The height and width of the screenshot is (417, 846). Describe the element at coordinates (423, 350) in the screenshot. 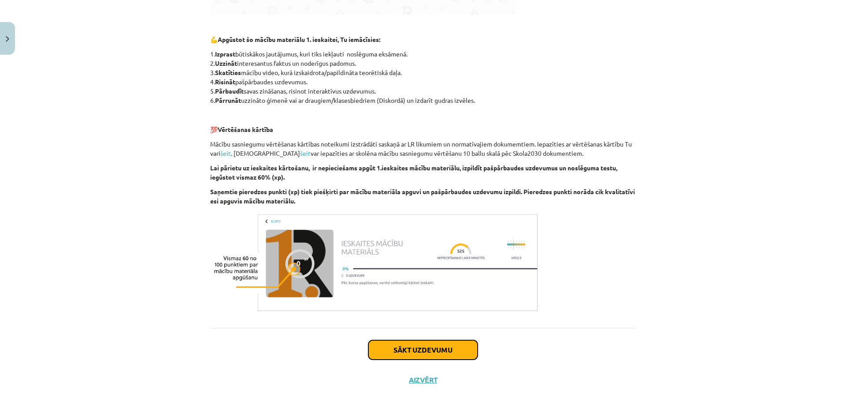

I see `button: Sākt uzdevumu` at that location.